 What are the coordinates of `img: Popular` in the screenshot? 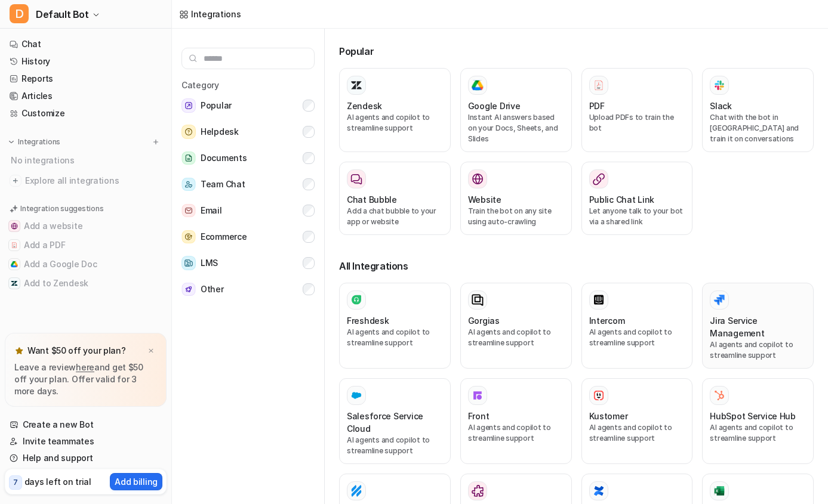 It's located at (189, 105).